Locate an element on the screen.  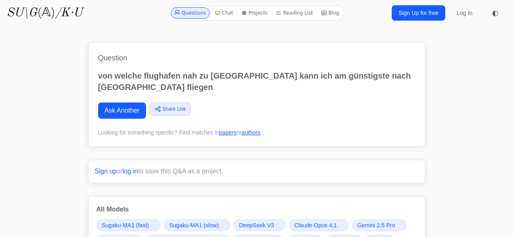
span: Gemini 2.5 Pro is located at coordinates (376, 226).